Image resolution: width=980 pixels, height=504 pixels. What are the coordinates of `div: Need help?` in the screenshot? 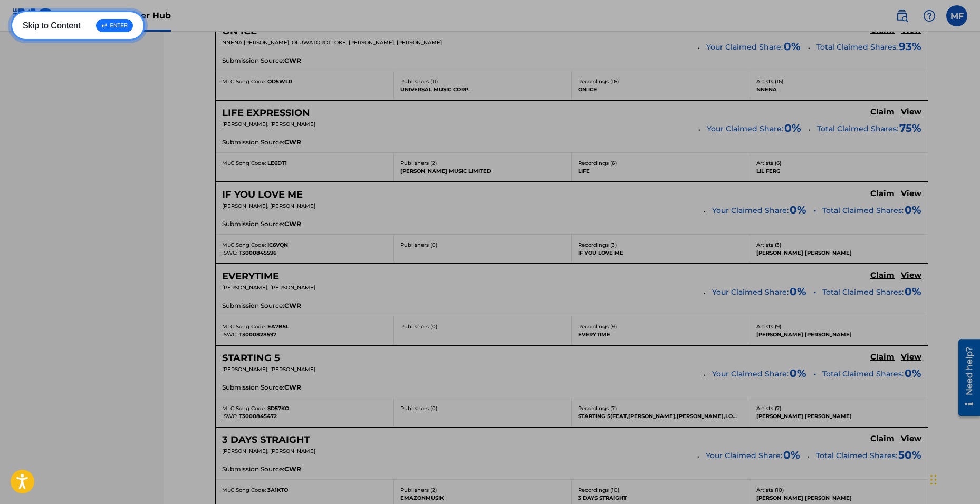 It's located at (19, 36).